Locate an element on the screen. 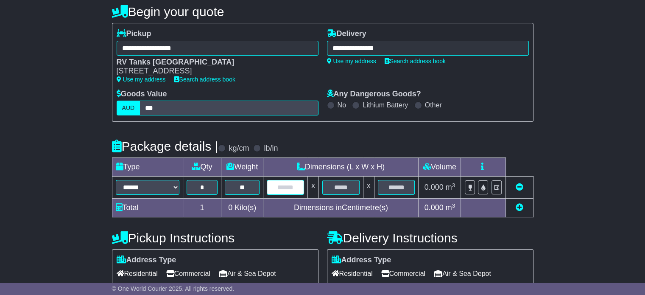  label: Goods Value is located at coordinates (142, 94).